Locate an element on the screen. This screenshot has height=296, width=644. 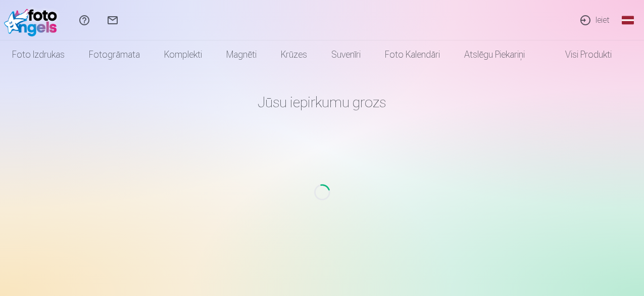
img: /fa1 is located at coordinates (33, 20).